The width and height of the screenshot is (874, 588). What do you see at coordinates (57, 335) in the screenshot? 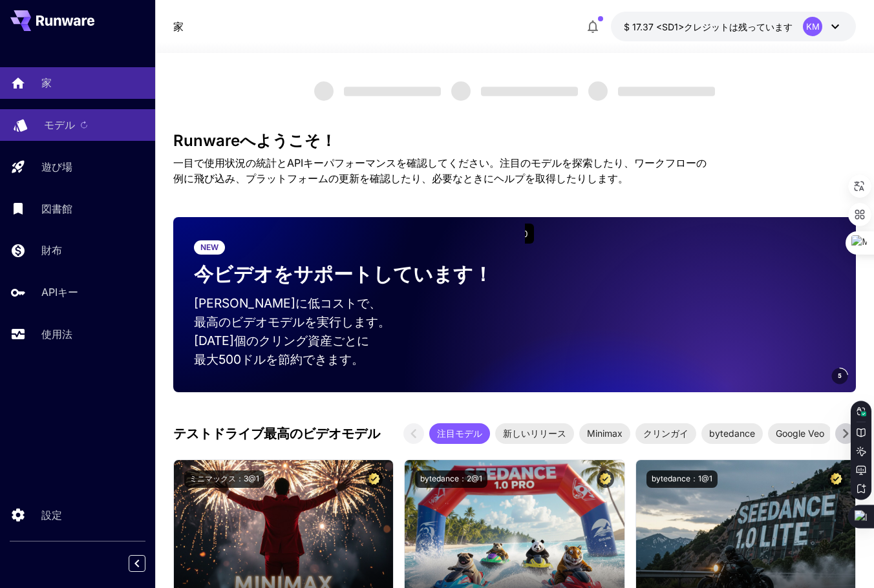
I see `sider-trans-text: 使用法` at bounding box center [57, 335].